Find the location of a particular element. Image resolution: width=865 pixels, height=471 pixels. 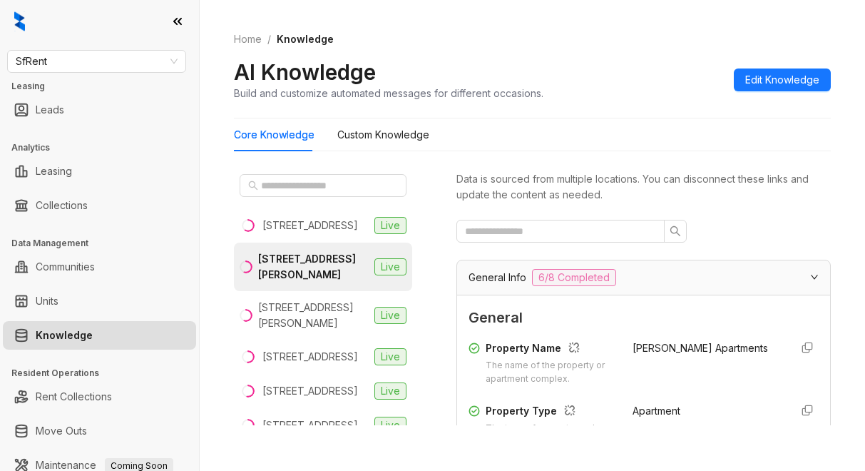

a: Knowledge is located at coordinates (64, 335).